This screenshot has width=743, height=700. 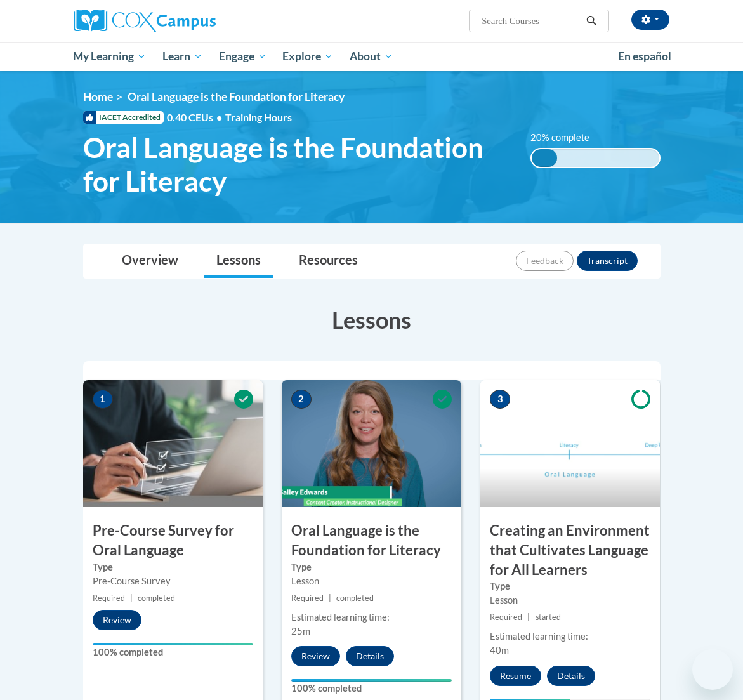 What do you see at coordinates (167, 21) in the screenshot?
I see `a: Cox Campus` at bounding box center [167, 21].